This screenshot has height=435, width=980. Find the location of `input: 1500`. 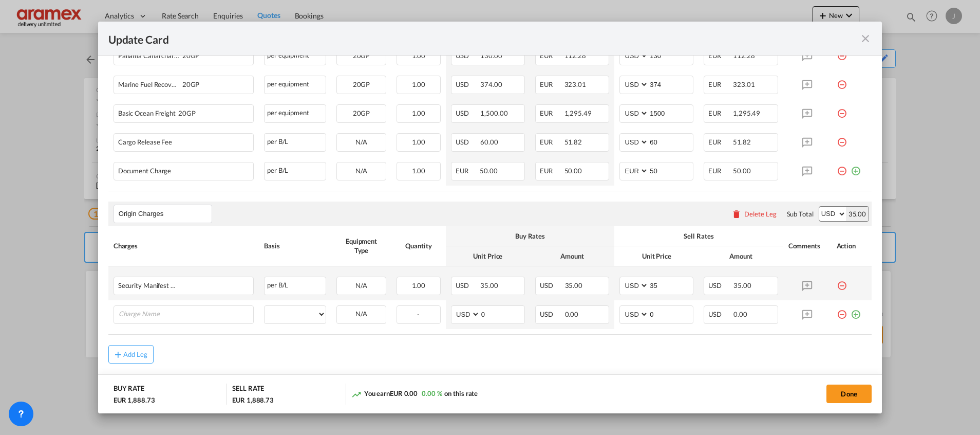

input: 1500 is located at coordinates (670, 113).